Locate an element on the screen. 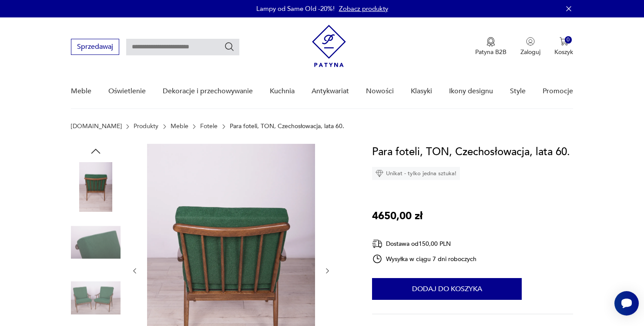 This screenshot has width=644, height=326. a: Promocje is located at coordinates (558, 91).